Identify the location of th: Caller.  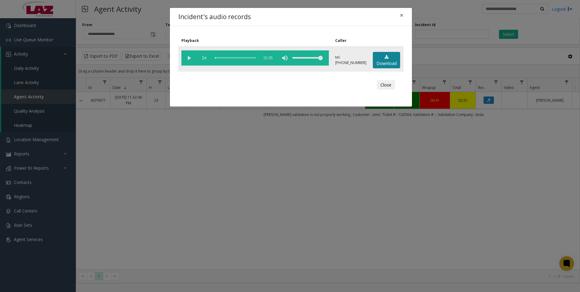
(351, 41).